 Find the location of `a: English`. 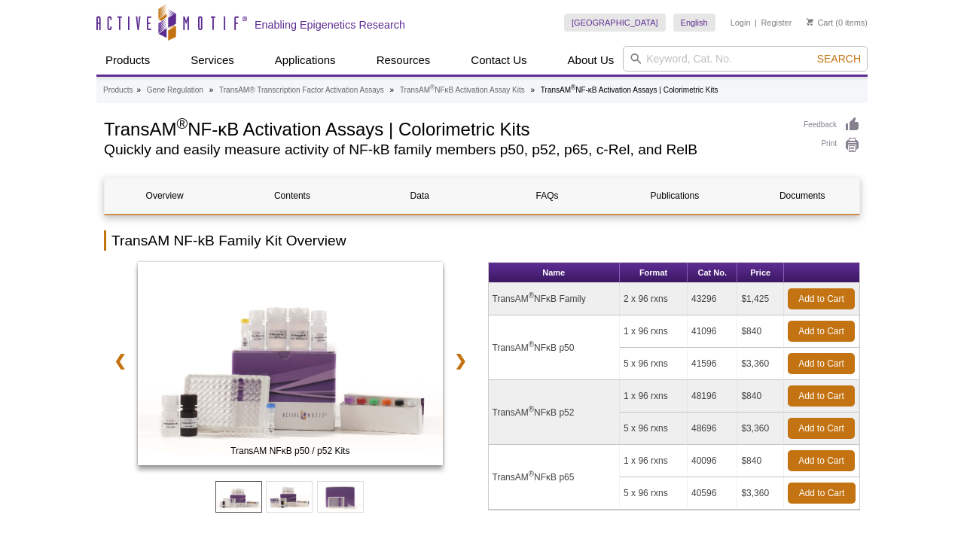

a: English is located at coordinates (695, 23).